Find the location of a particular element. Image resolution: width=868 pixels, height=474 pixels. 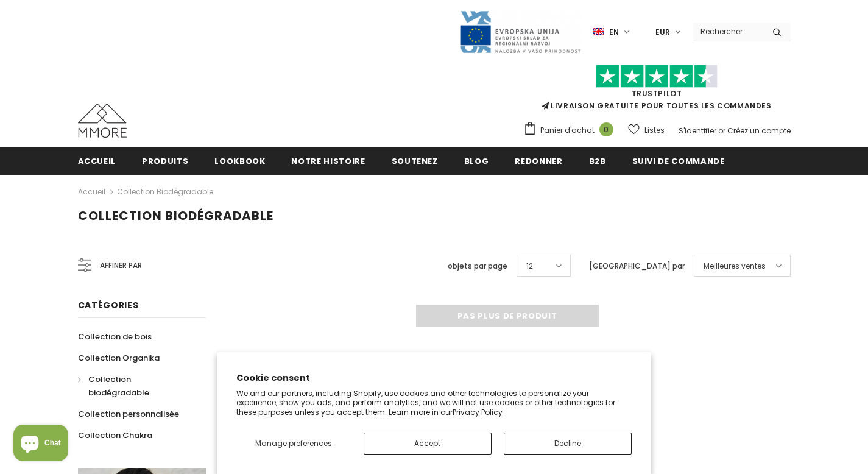

img: Cas MMORE is located at coordinates (103, 120).